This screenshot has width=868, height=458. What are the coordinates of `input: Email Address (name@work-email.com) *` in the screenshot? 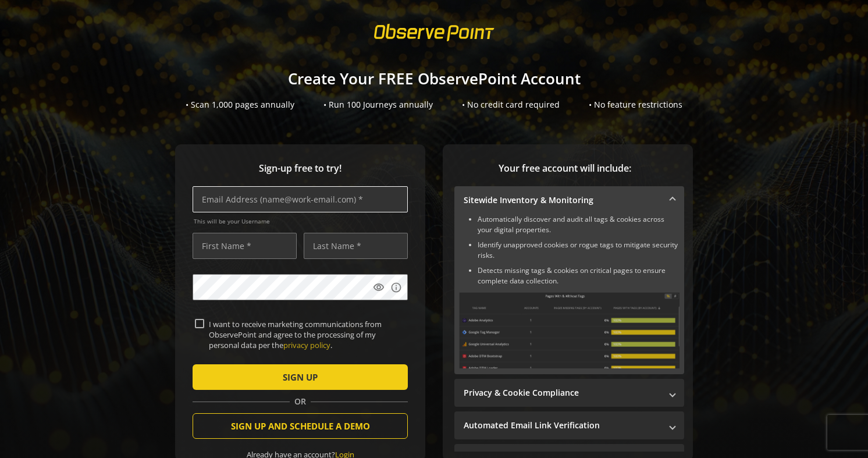 It's located at (300, 199).